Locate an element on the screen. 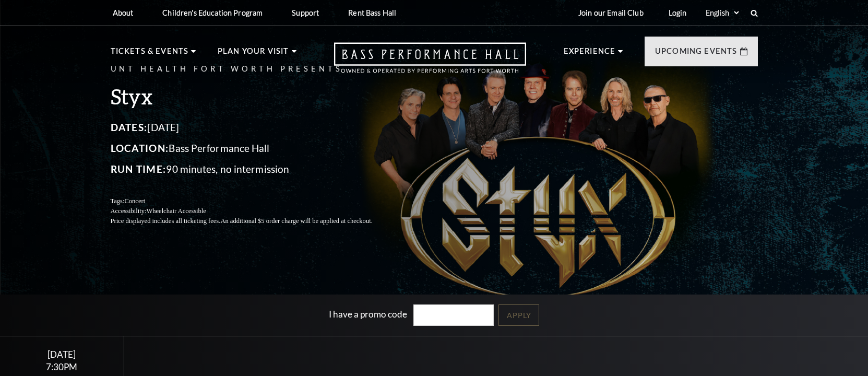 This screenshot has height=376, width=868. p: Children's Education Program is located at coordinates (212, 12).